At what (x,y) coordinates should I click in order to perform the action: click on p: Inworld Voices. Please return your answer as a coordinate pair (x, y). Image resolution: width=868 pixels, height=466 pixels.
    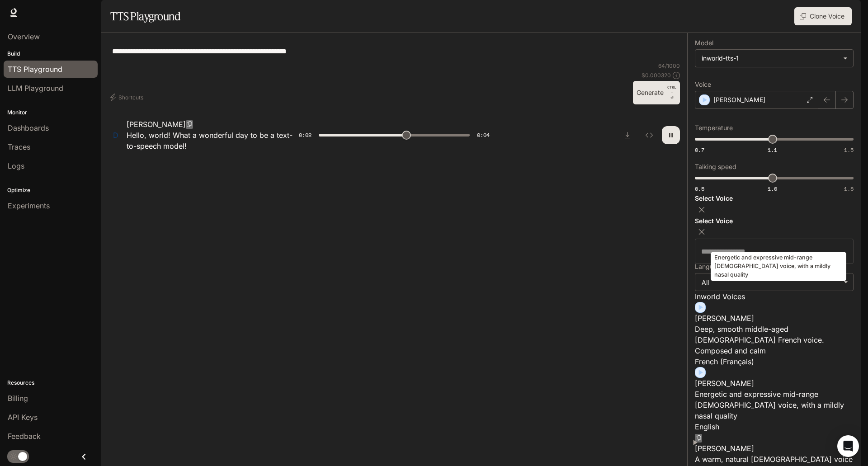
    Looking at the image, I should click on (774, 296).